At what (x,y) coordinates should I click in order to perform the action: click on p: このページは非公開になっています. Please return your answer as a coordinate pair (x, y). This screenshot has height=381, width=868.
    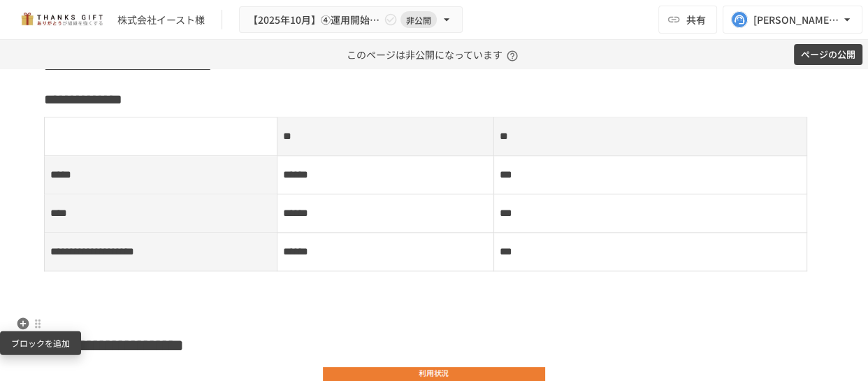
    Looking at the image, I should click on (434, 54).